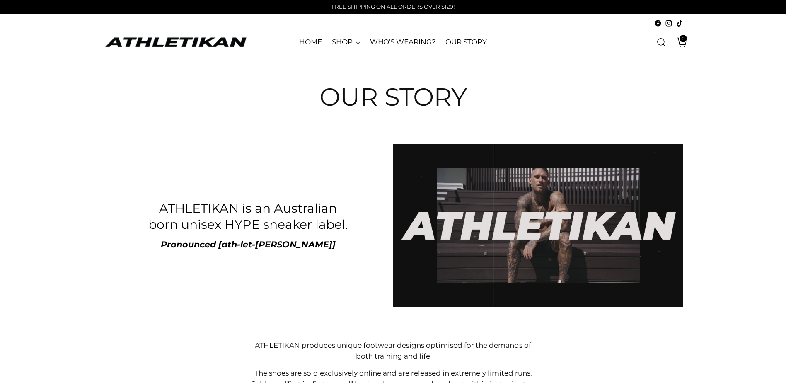 The width and height of the screenshot is (786, 383). Describe the element at coordinates (393, 7) in the screenshot. I see `p: FREE SHIPPING ON ALL ORDERS OVER $120!` at that location.